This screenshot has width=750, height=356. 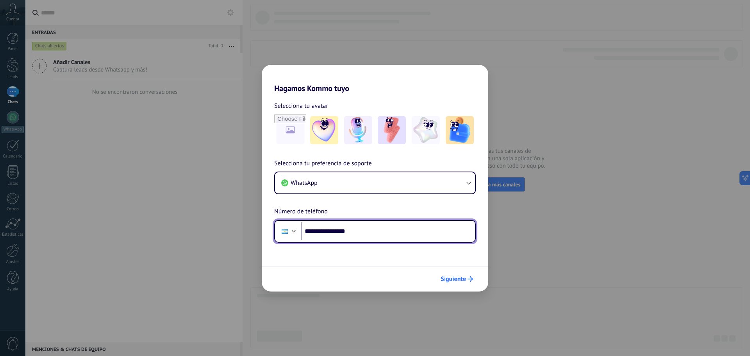 What do you see at coordinates (460, 130) in the screenshot?
I see `img: -5.jpeg` at bounding box center [460, 130].